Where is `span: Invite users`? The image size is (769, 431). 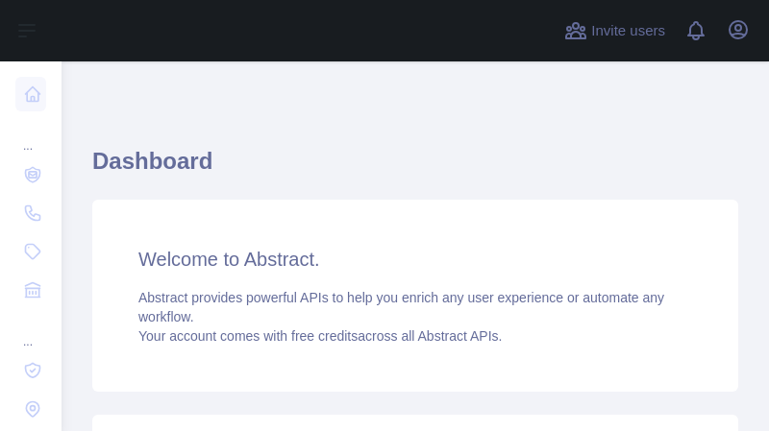 span: Invite users is located at coordinates (627, 31).